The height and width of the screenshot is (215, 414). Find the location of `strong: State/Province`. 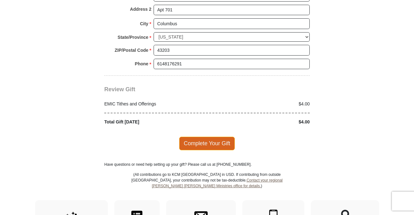

strong: State/Province is located at coordinates (133, 37).